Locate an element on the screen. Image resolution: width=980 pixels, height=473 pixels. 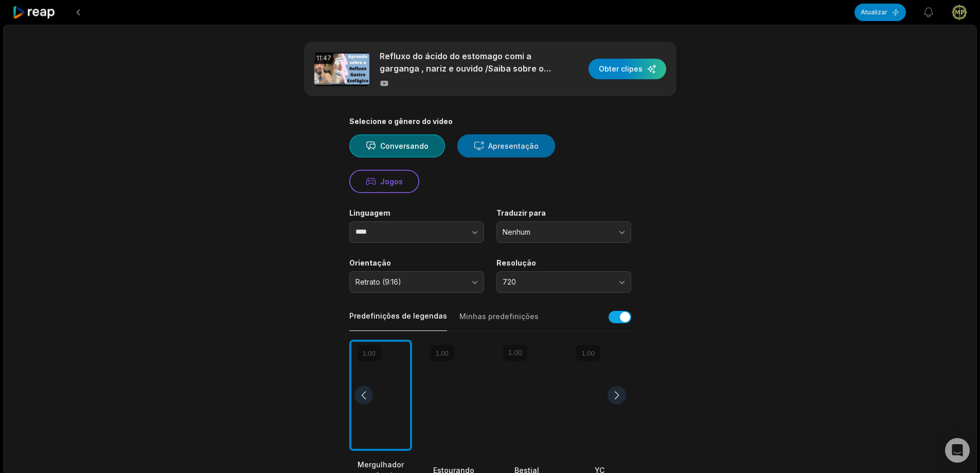
font: Atualizar is located at coordinates (874, 11).